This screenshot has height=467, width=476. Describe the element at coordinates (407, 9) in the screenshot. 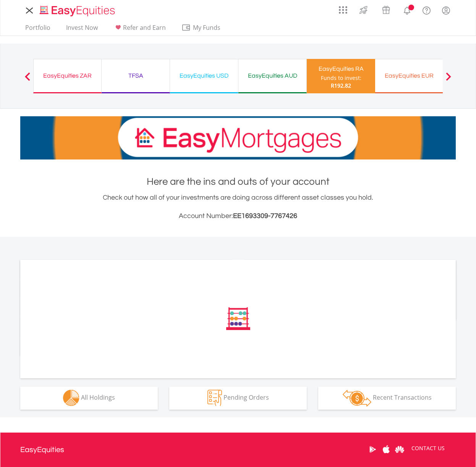

I see `a: Notifications` at that location.